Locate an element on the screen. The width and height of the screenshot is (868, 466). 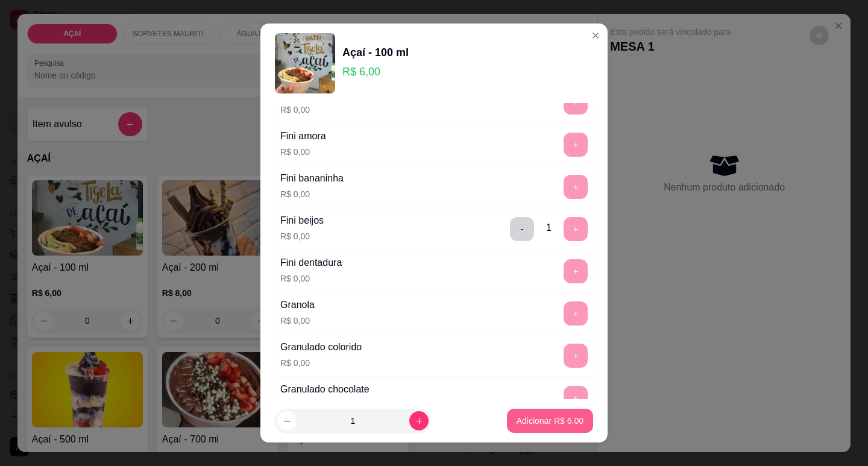
button: Close is located at coordinates (595, 35).